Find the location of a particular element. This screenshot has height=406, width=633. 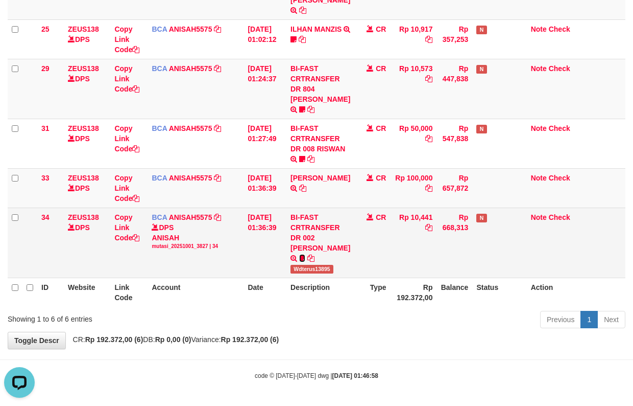

th: Date is located at coordinates (265, 292).